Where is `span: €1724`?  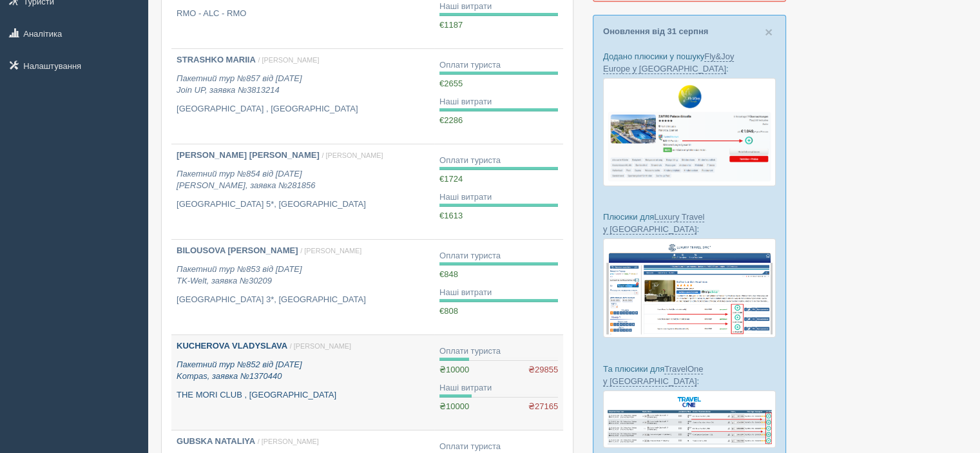
span: €1724 is located at coordinates (451, 179).